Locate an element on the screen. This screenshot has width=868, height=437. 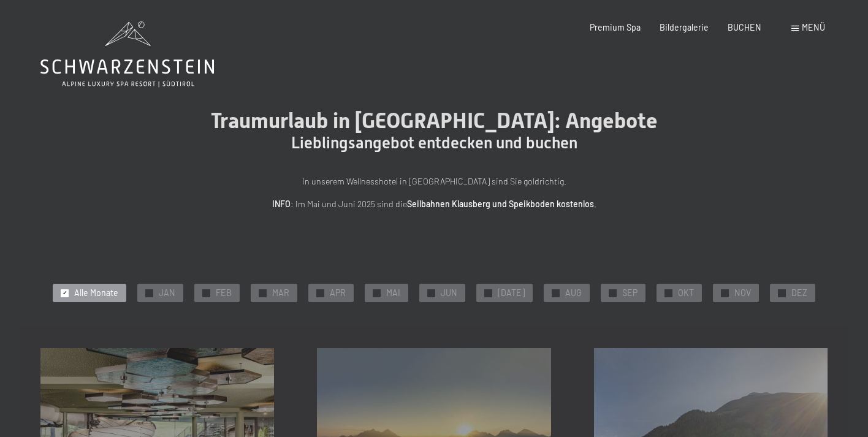
span: BUCHEN is located at coordinates (744, 27).